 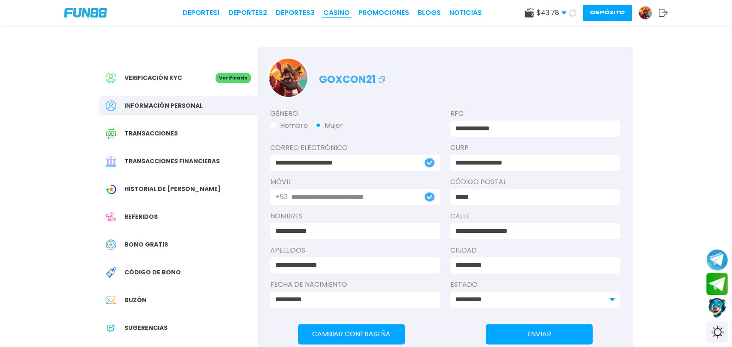 I want to click on button: Depósito, so click(x=607, y=13).